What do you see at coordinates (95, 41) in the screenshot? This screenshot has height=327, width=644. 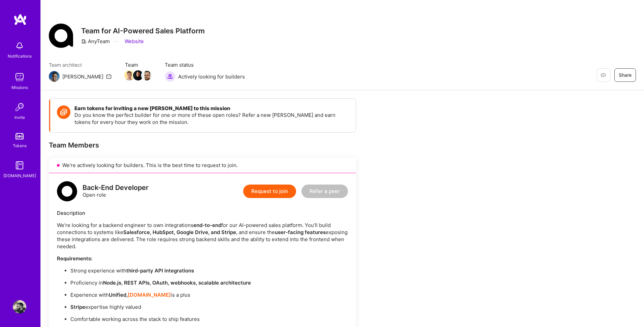 I see `div: AnyTeam` at bounding box center [95, 41].